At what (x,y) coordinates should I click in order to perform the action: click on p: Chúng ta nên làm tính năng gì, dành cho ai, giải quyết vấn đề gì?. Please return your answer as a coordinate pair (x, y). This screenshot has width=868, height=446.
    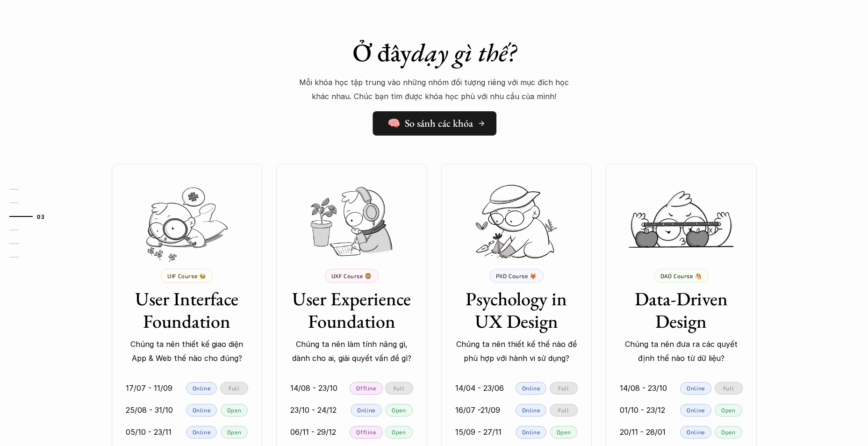
    Looking at the image, I should click on (352, 351).